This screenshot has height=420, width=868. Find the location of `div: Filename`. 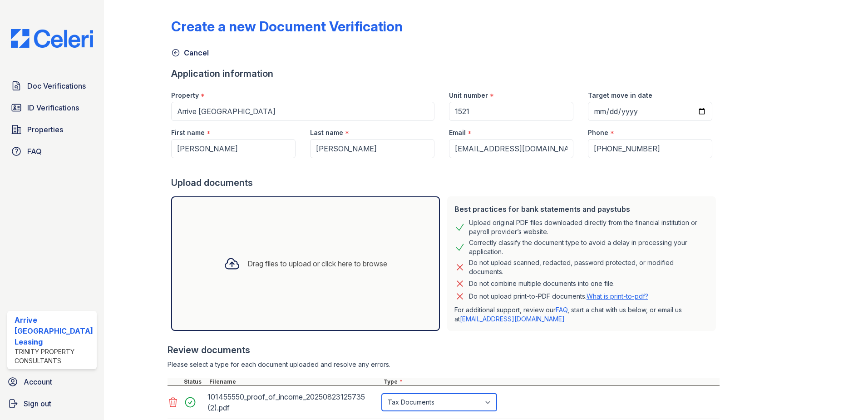

div: Filename is located at coordinates (294, 382).